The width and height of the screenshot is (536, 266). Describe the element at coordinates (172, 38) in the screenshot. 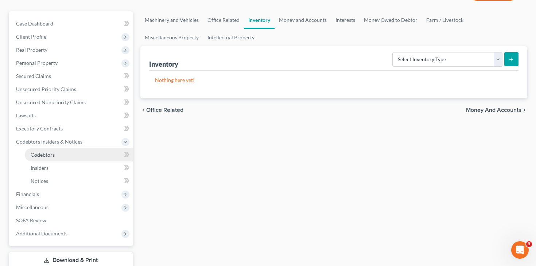

I see `a: Miscellaneous Property` at that location.